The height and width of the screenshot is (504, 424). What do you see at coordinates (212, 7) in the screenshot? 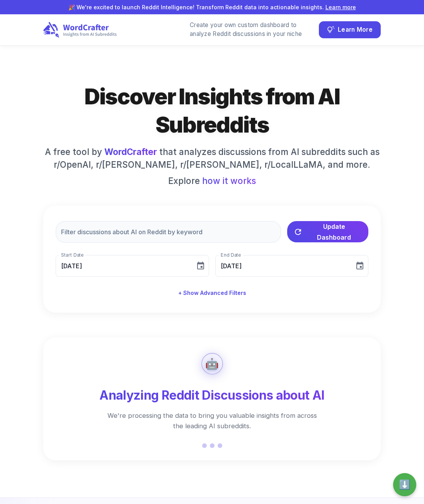
I see `p: 🎉 We're excited to launch Reddit Intelligence! Transform Reddit data into actionable insights.` at bounding box center [212, 7].